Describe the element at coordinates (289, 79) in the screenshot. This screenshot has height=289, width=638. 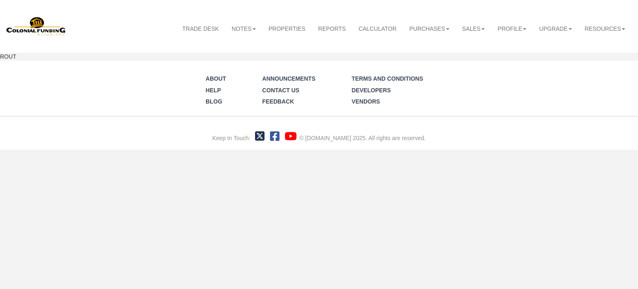
I see `span: Announcements` at that location.